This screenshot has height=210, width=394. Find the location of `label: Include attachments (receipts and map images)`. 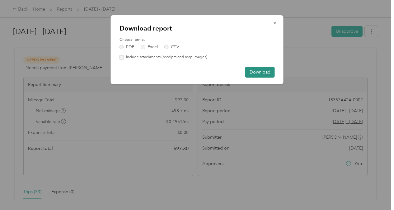

label: Include attachments (receipts and map images) is located at coordinates (166, 57).